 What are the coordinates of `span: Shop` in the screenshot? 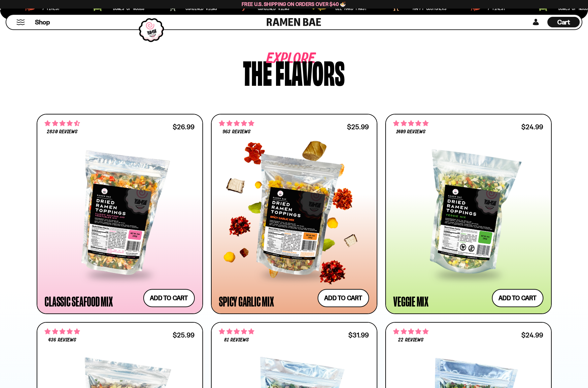 It's located at (42, 22).